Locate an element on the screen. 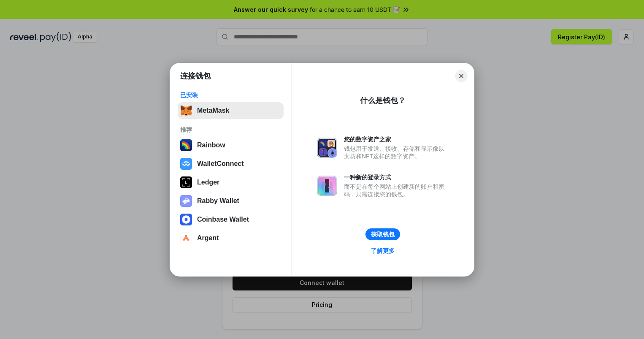 This screenshot has height=339, width=644. button: Ledger is located at coordinates (231, 182).